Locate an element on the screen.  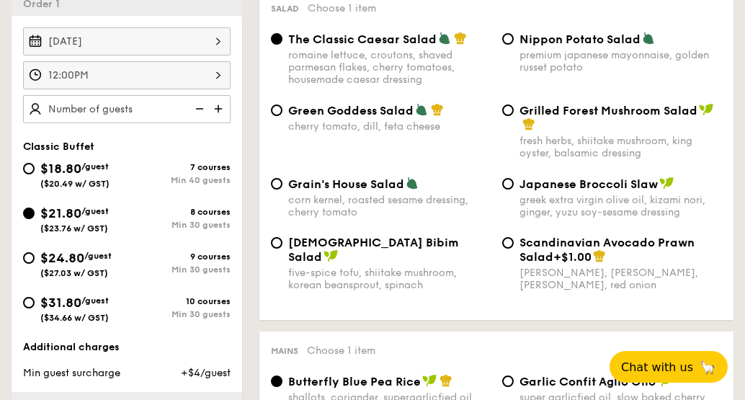
input: The Classic Caesar Saladromaine lettuce, croutons, shaved parmesan flakes, cherry tomatoes, house... is located at coordinates (277, 39).